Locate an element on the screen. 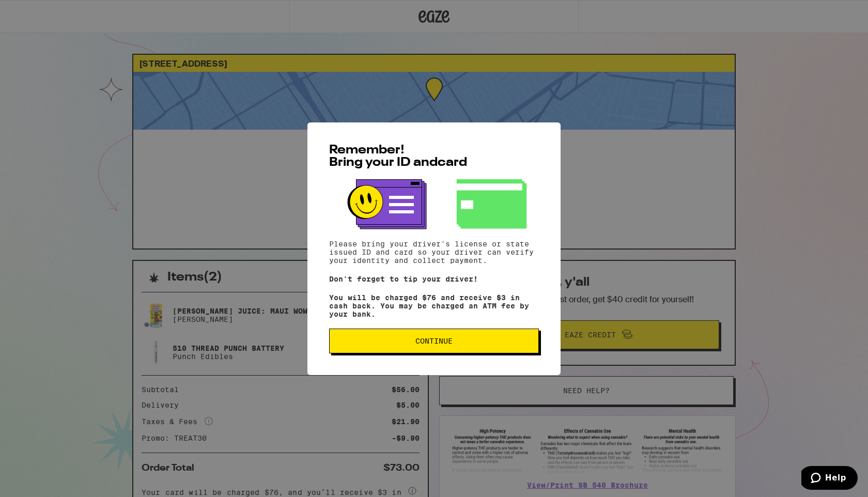 The width and height of the screenshot is (868, 497). p: Don't forget to tip your driver! is located at coordinates (434, 279).